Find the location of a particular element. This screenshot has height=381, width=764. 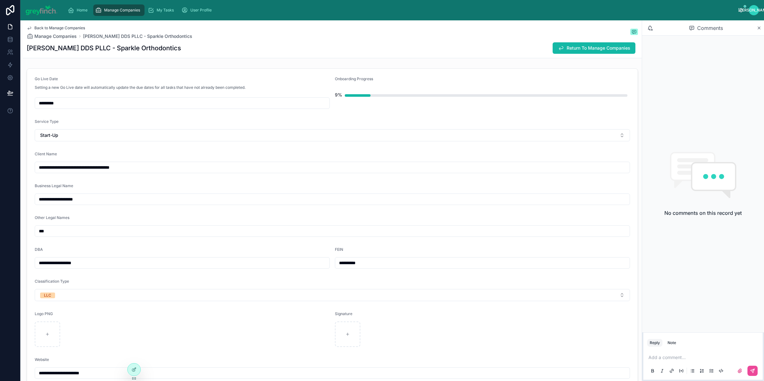

div: 9% is located at coordinates (339, 95).